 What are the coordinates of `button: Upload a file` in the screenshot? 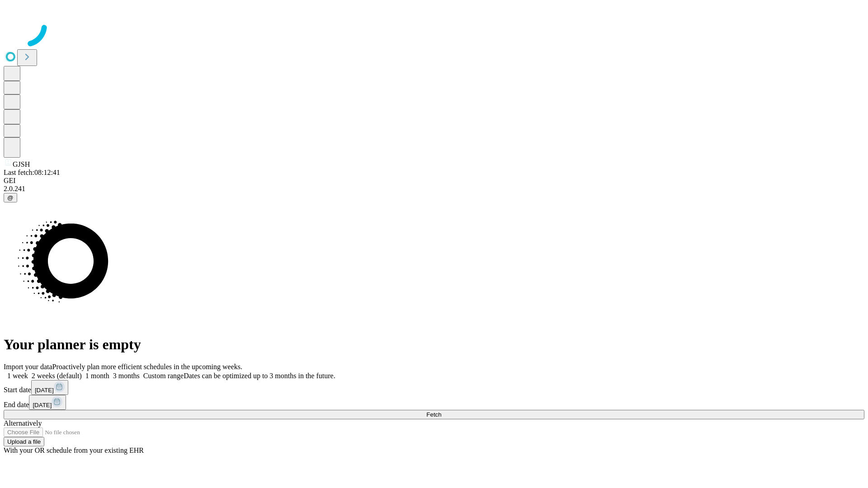 It's located at (24, 442).